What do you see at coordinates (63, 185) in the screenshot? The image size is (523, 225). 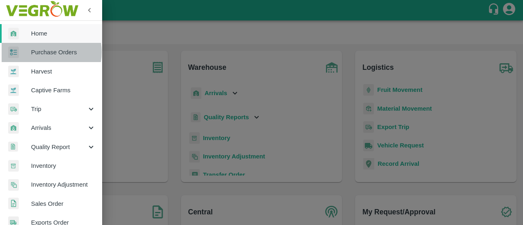 I see `span: Inventory Adjustment` at bounding box center [63, 185].